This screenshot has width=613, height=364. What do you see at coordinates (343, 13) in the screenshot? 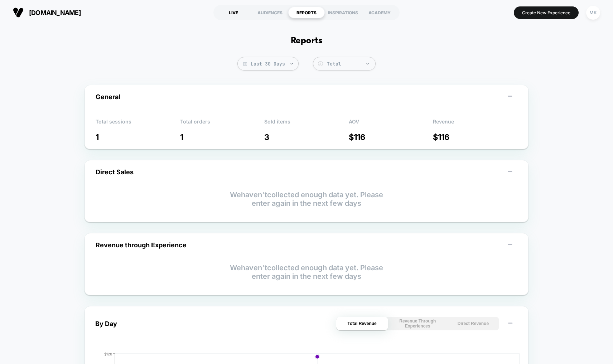
I see `div: INSPIRATIONS` at bounding box center [343, 13].